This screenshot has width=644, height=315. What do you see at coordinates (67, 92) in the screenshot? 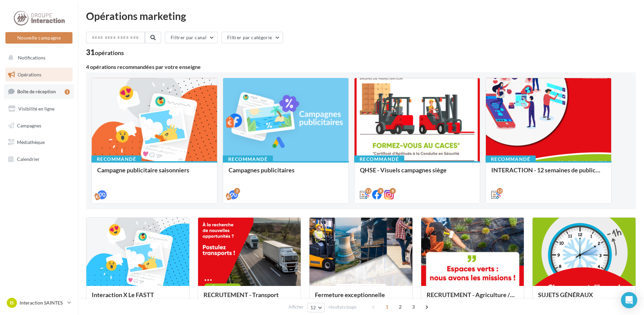
I see `div: 1` at bounding box center [67, 92].